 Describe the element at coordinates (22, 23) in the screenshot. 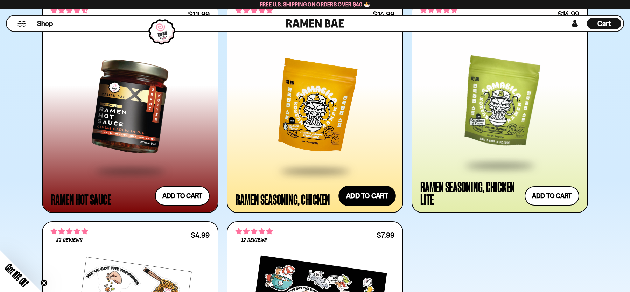

I see `button: Mobile Menu Trigger` at that location.